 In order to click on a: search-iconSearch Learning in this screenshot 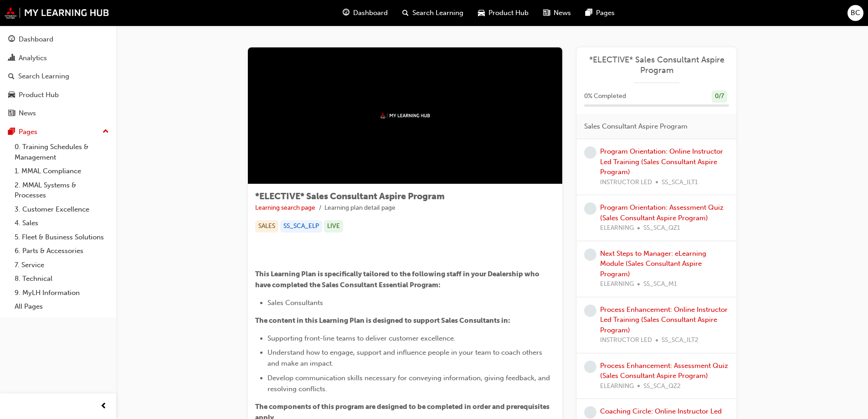, I will do `click(433, 13)`.